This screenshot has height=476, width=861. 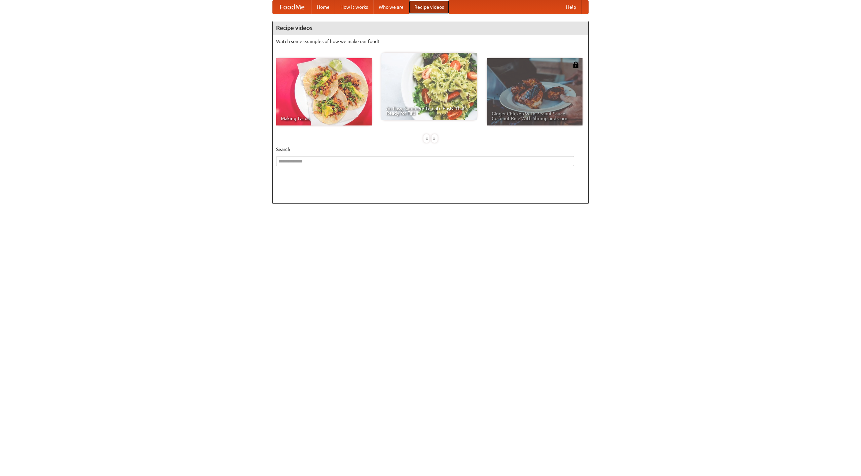 What do you see at coordinates (324, 118) in the screenshot?
I see `span: Making Tacos` at bounding box center [324, 118].